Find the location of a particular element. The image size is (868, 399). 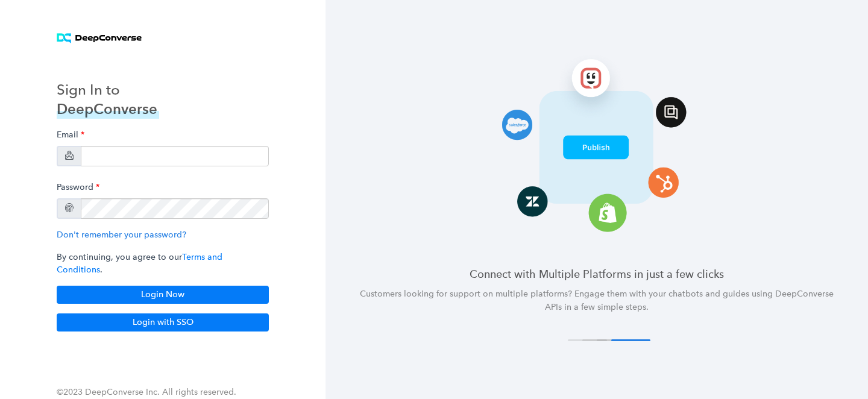

p: By continuing, you agree to our . is located at coordinates (163, 263).